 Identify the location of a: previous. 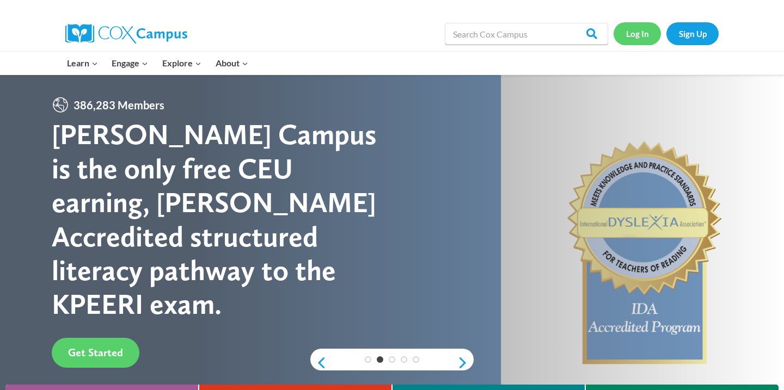
(319, 363).